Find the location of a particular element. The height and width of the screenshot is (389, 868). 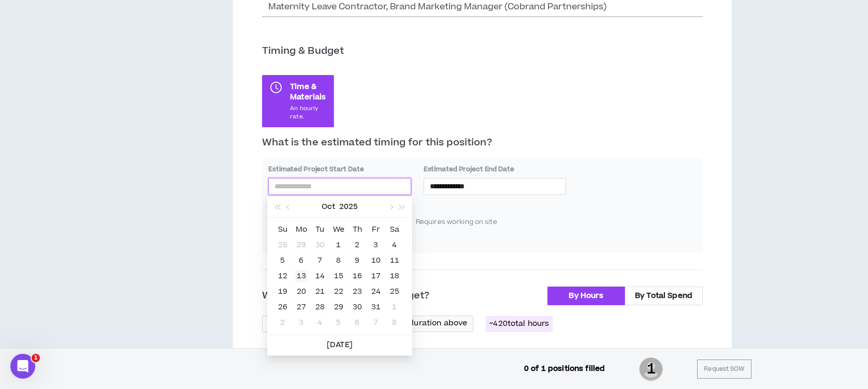

div: 27 is located at coordinates (301, 307).